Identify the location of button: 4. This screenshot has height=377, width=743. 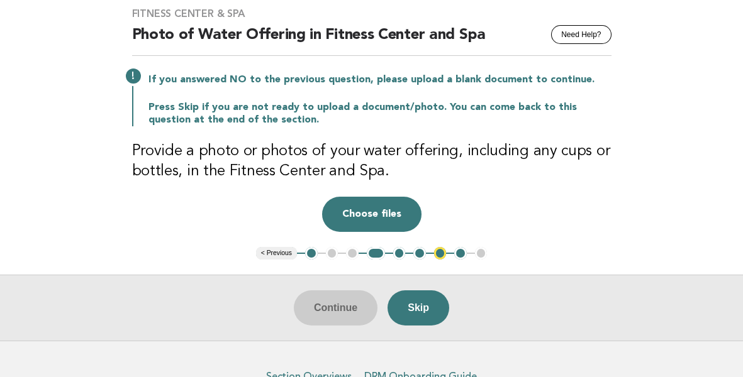
(375, 253).